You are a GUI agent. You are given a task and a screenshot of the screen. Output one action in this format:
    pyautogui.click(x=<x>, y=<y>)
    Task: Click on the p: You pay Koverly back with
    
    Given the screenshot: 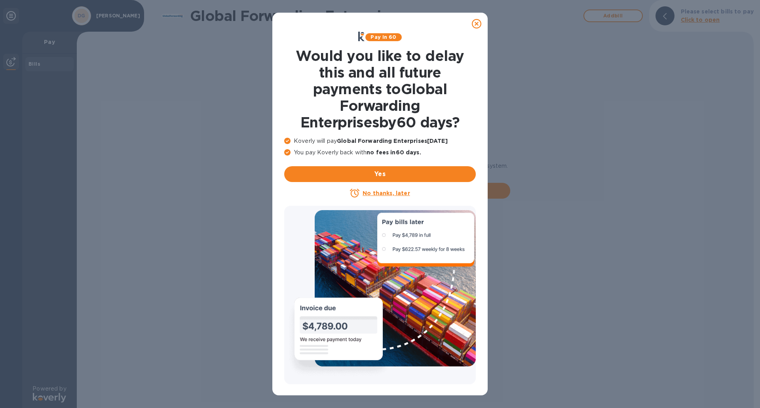 What is the action you would take?
    pyautogui.click(x=380, y=152)
    